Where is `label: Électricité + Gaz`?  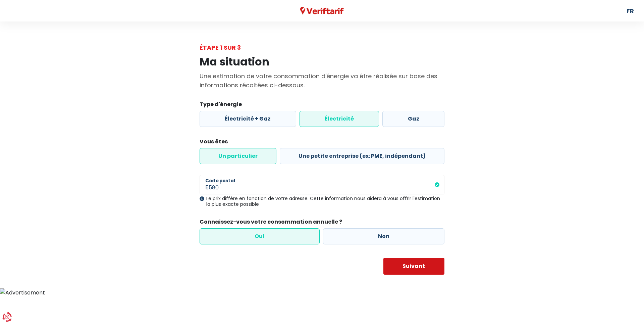
label: Électricité + Gaz is located at coordinates (248, 119).